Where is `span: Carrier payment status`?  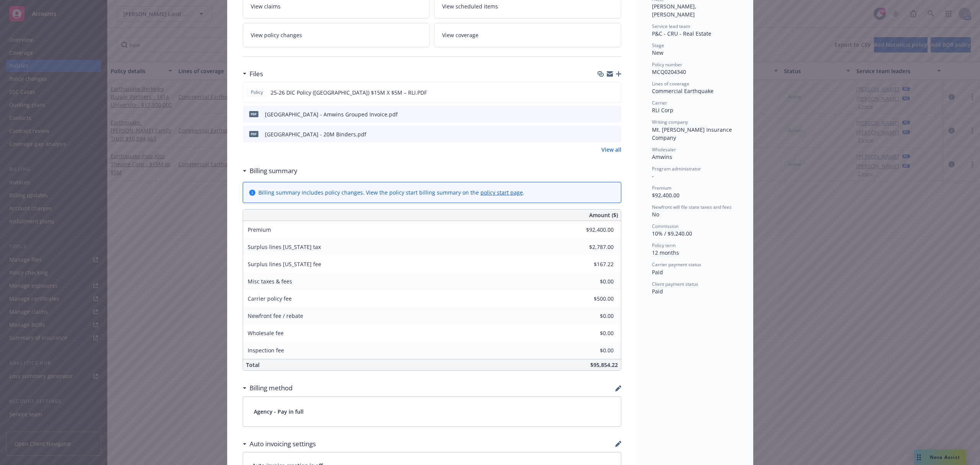 span: Carrier payment status is located at coordinates (677, 264).